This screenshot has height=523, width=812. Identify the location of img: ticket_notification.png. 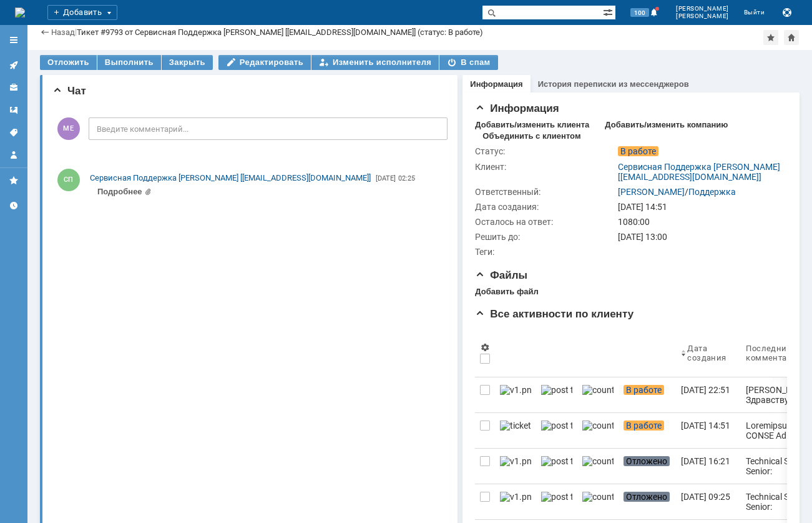
(516, 425).